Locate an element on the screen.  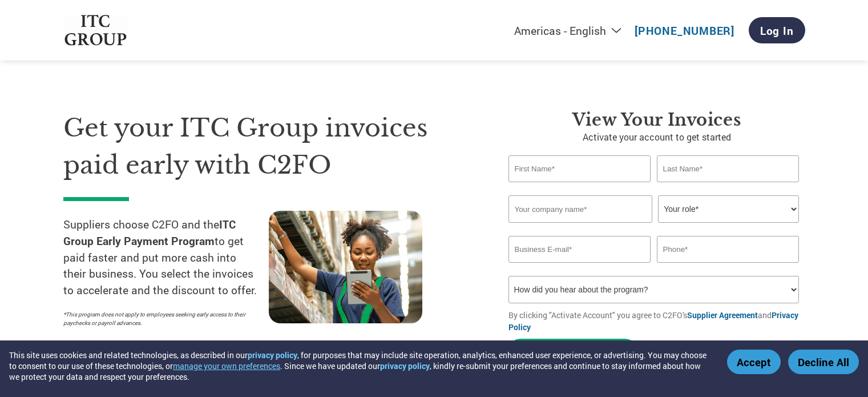
button: Activate Account is located at coordinates (573, 350).